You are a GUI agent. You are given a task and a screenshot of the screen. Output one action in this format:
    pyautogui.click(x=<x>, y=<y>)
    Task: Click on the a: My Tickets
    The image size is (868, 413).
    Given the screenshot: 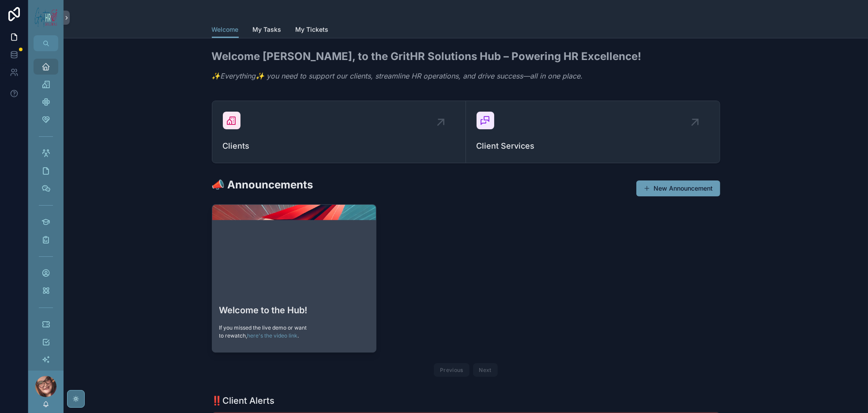 What is the action you would take?
    pyautogui.click(x=312, y=30)
    